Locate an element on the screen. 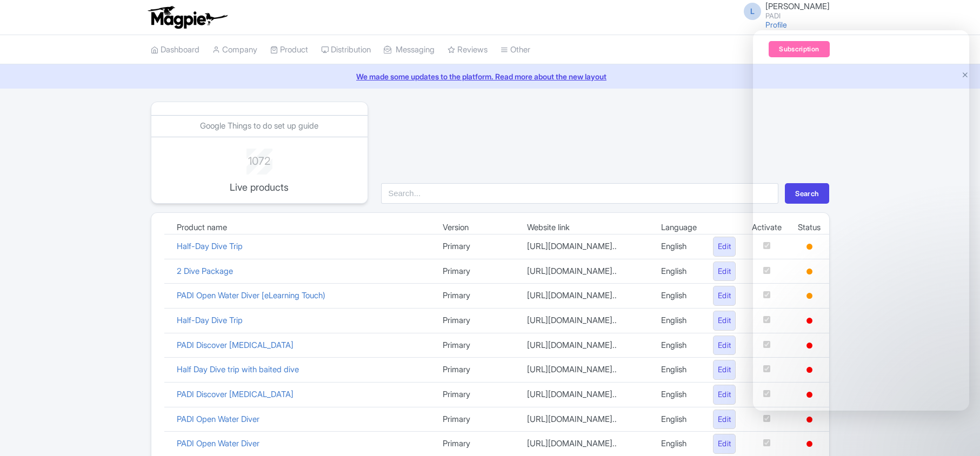  span: Google Things to do set up guide is located at coordinates (259, 125).